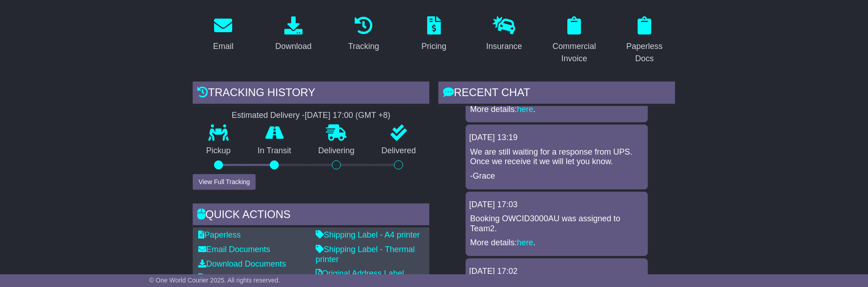  I want to click on a: Shipping Label - Thermal printer, so click(365, 254).